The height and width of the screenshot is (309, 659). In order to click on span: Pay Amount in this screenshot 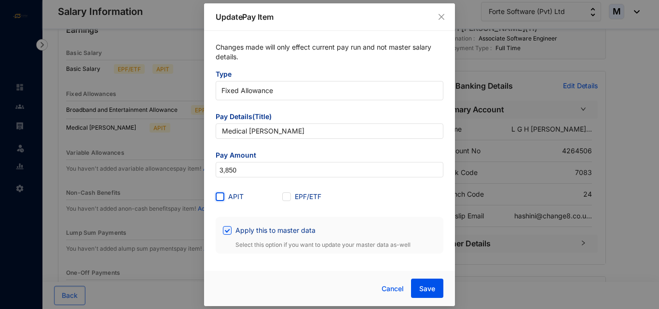, I will do `click(330, 156)`.